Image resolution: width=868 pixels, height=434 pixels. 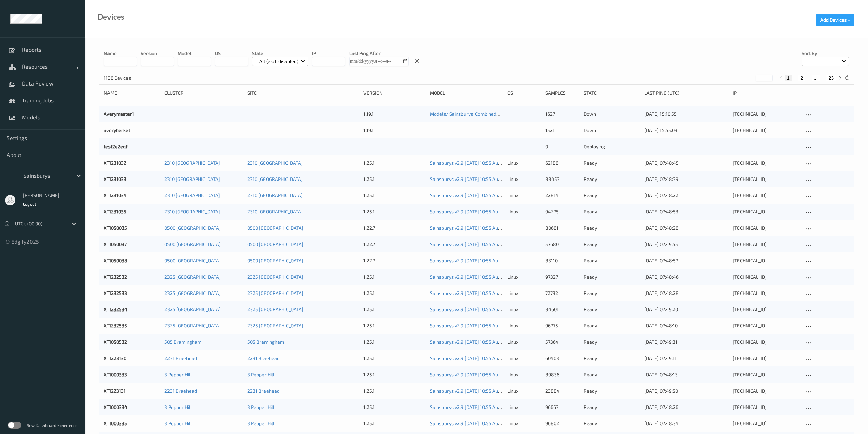 I want to click on p: down, so click(x=612, y=130).